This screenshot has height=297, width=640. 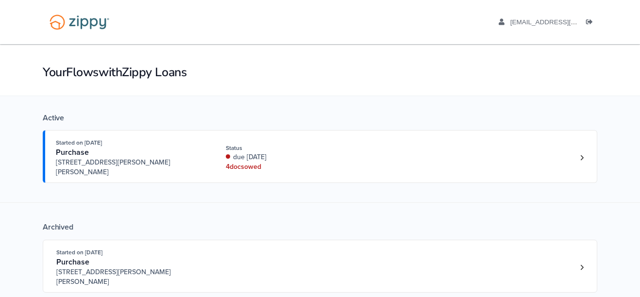 I want to click on div: Archived, so click(x=320, y=227).